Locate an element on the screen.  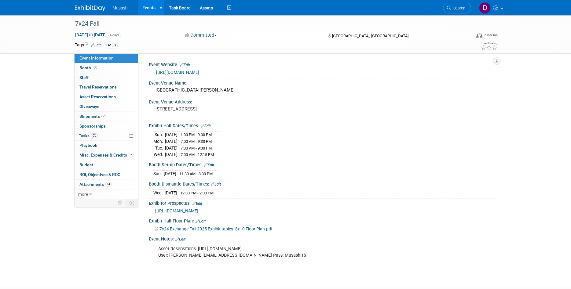
a: Booth is located at coordinates (106, 68).